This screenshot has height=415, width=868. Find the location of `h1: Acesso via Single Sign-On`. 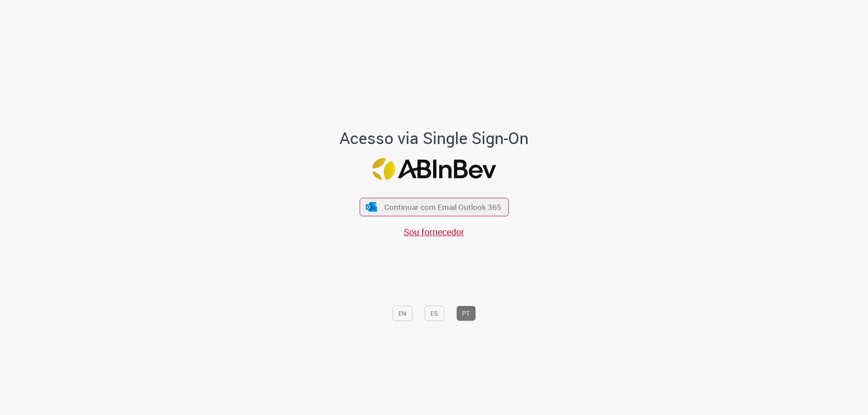

h1: Acesso via Single Sign-On is located at coordinates (434, 138).